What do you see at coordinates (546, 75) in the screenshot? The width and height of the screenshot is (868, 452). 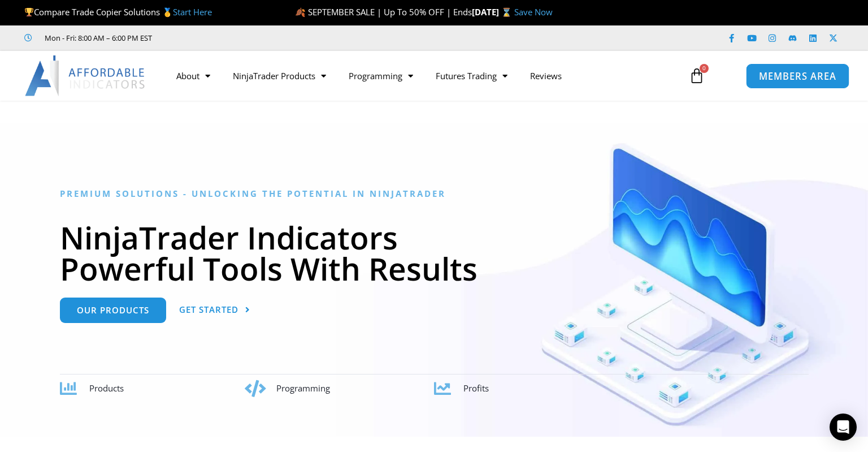 I see `a: Reviews` at bounding box center [546, 75].